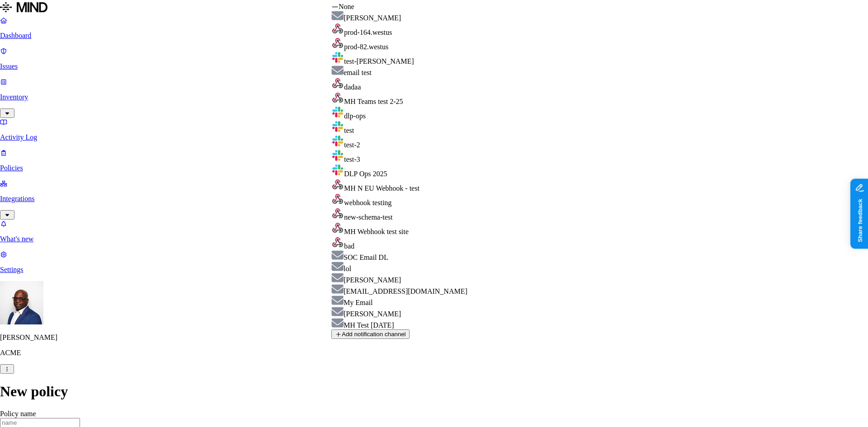 The width and height of the screenshot is (868, 427). I want to click on span: test-3, so click(352, 159).